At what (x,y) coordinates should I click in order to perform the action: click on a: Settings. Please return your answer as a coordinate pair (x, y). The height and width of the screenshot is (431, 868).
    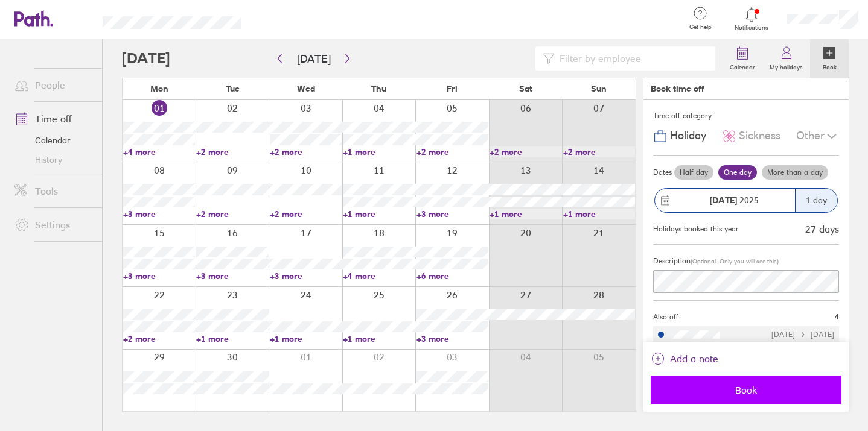
    Looking at the image, I should click on (53, 225).